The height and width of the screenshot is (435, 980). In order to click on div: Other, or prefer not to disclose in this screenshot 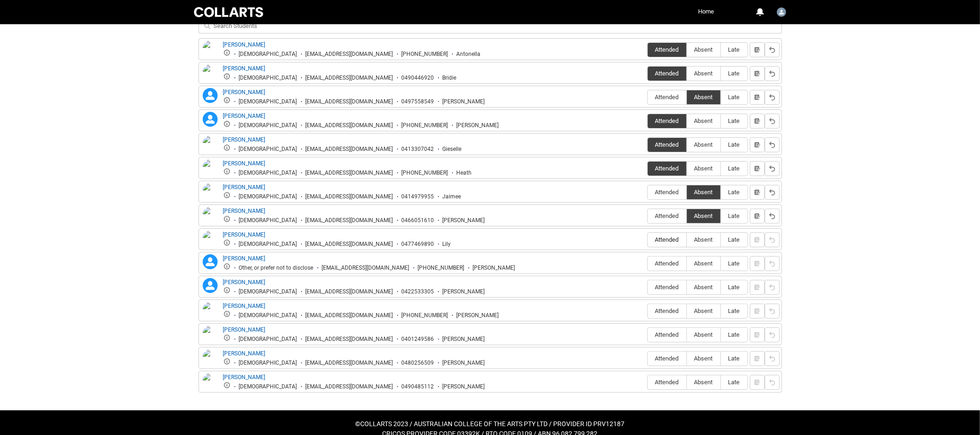, I will do `click(276, 268)`.